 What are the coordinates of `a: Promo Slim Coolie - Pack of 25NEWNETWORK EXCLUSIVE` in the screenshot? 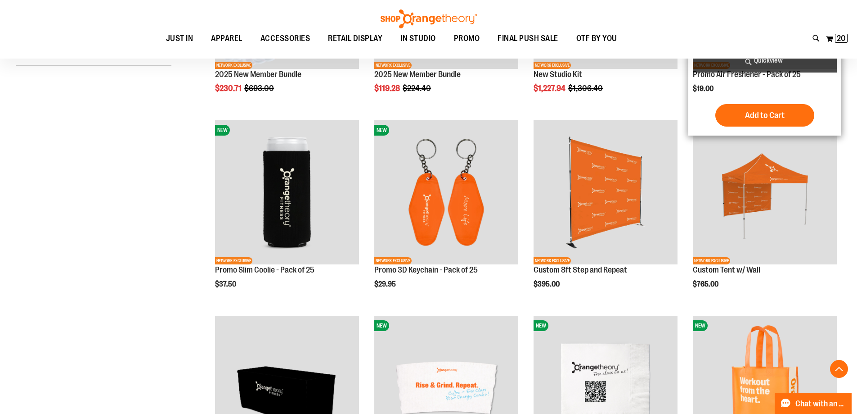 It's located at (287, 193).